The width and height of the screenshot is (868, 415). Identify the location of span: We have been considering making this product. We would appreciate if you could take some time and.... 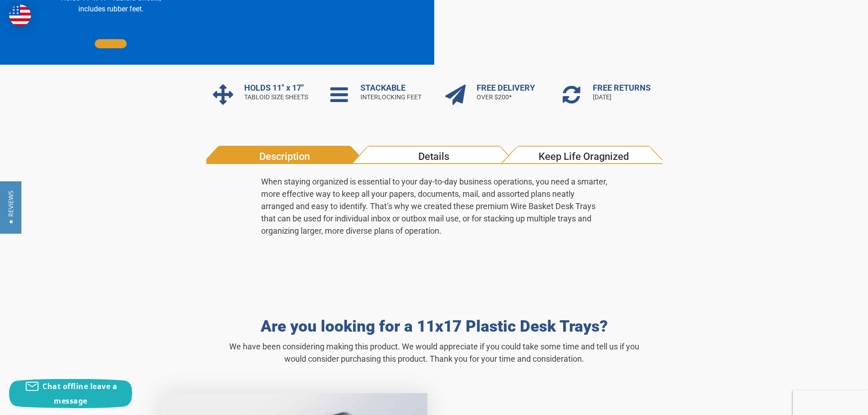
(434, 352).